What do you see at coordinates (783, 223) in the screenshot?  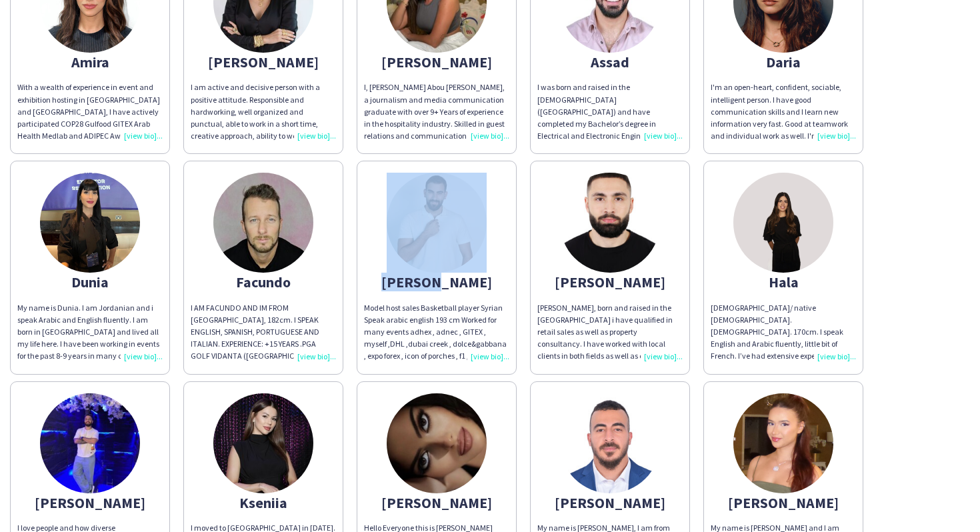 I see `img: thumb-730a9427-63eb-449e-82f1-5d16121e692d.jpg` at bounding box center [783, 223].